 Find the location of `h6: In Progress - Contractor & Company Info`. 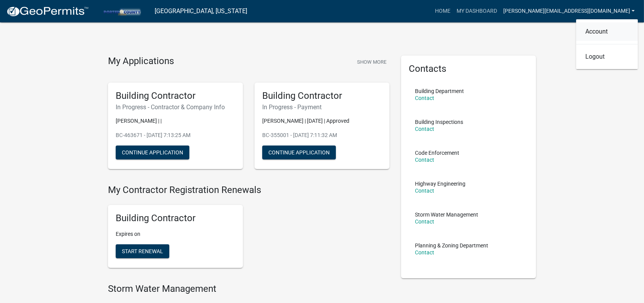

h6: In Progress - Contractor & Company Info is located at coordinates (175, 107).